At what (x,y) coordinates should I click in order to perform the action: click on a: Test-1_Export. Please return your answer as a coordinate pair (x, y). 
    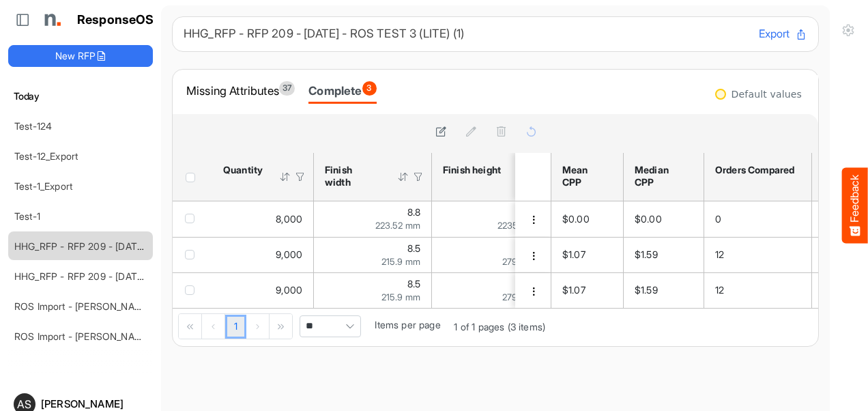
    Looking at the image, I should click on (43, 186).